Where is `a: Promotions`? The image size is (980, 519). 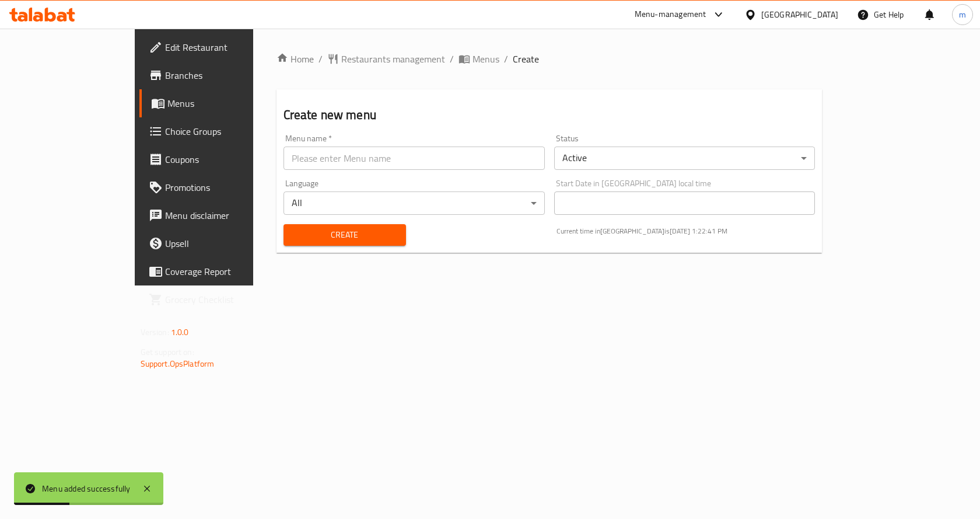
a: Promotions is located at coordinates (219, 187).